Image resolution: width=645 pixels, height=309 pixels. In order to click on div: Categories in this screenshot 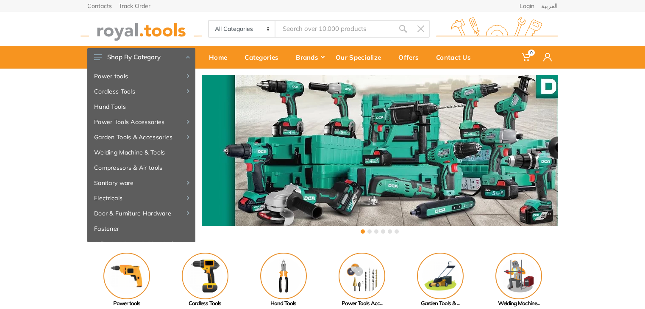, I will do `click(264, 57)`.